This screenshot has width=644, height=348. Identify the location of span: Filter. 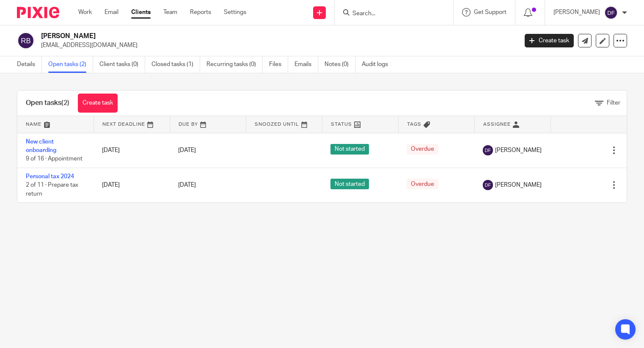
(614, 103).